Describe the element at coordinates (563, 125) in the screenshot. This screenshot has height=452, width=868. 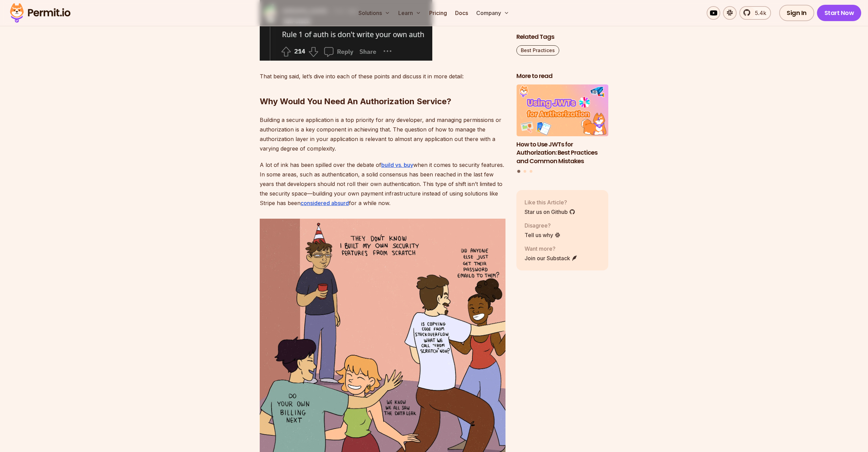
I see `a: How to Use JWTs for Authorization: Best Practices and Common MistakesHow to Use JWTs for Authoriz...` at that location.